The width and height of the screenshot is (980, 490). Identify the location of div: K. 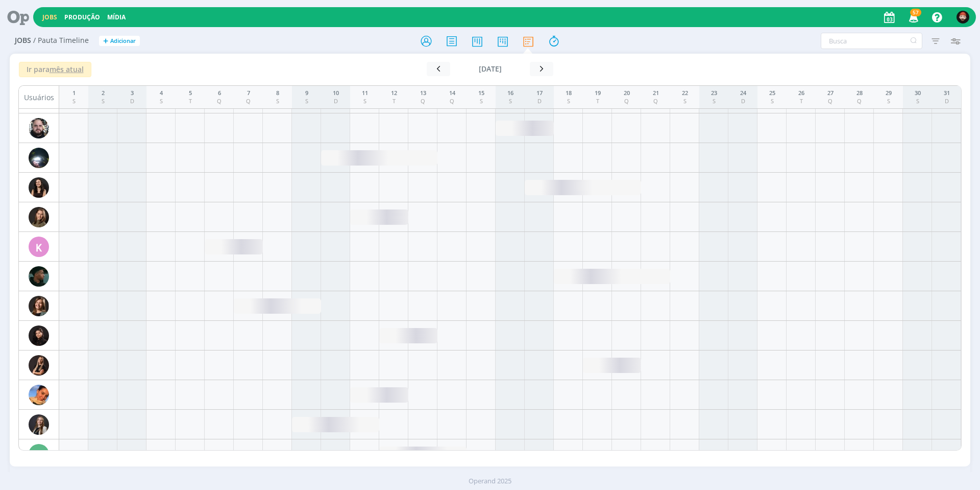
(39, 247).